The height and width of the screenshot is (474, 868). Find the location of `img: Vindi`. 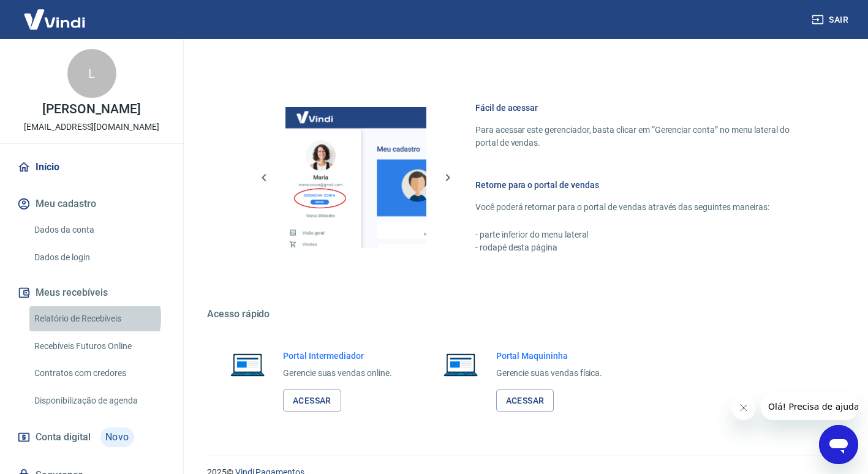

img: Vindi is located at coordinates (54, 19).